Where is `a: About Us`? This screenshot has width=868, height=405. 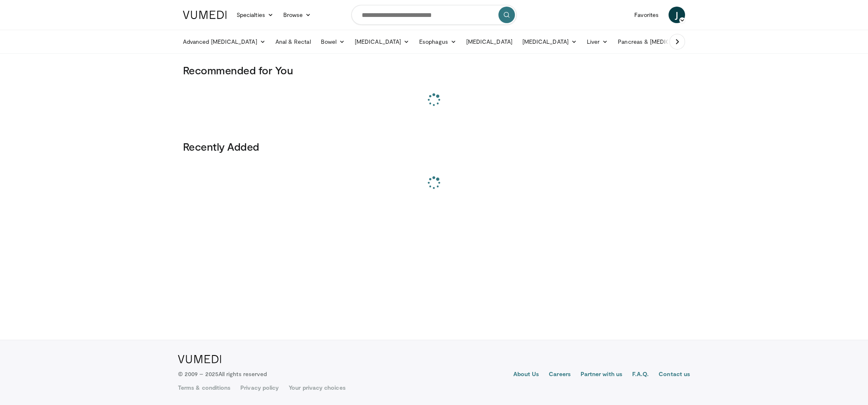
a: About Us is located at coordinates (526, 375).